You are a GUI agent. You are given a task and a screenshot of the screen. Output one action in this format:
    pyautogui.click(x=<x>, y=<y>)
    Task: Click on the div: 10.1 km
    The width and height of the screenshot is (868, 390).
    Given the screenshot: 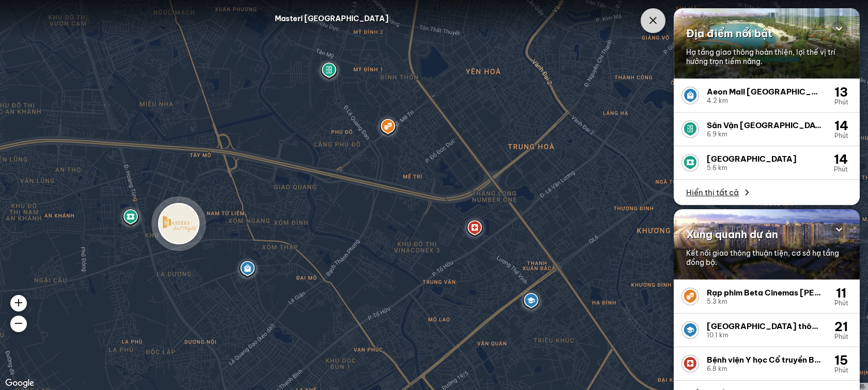 What is the action you would take?
    pyautogui.click(x=765, y=335)
    